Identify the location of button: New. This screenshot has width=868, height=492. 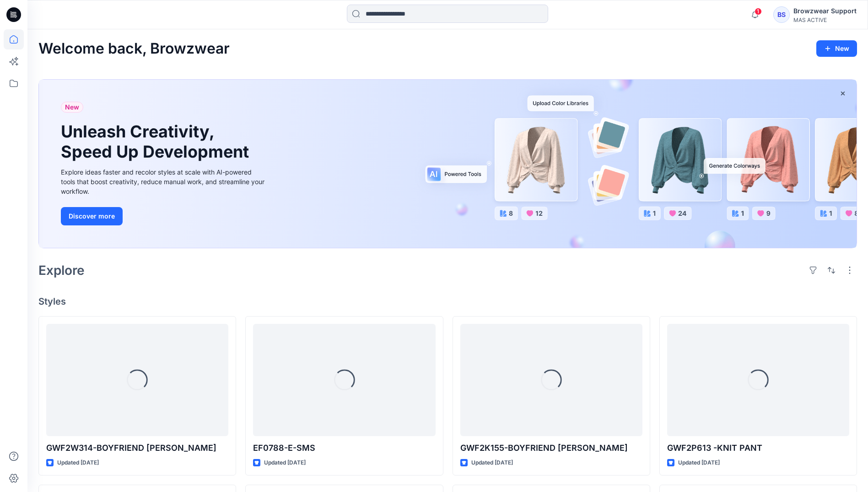
(837, 49).